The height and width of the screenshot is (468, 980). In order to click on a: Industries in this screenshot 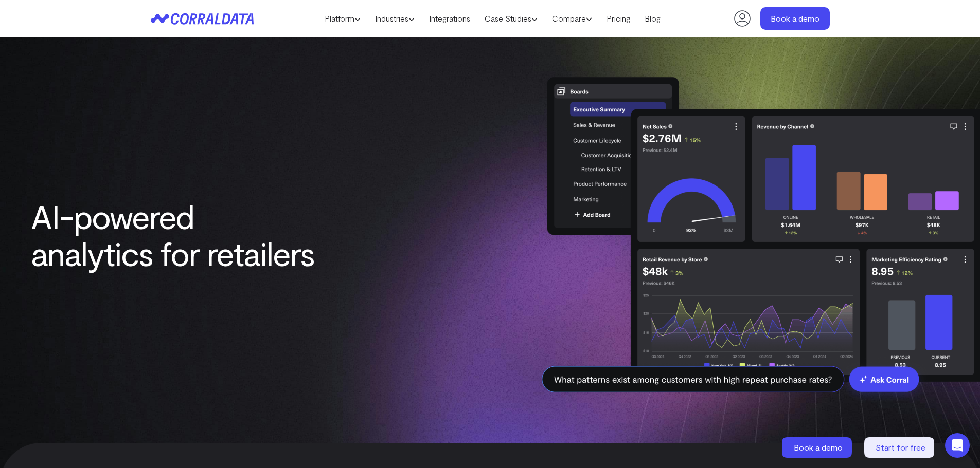, I will do `click(394, 18)`.